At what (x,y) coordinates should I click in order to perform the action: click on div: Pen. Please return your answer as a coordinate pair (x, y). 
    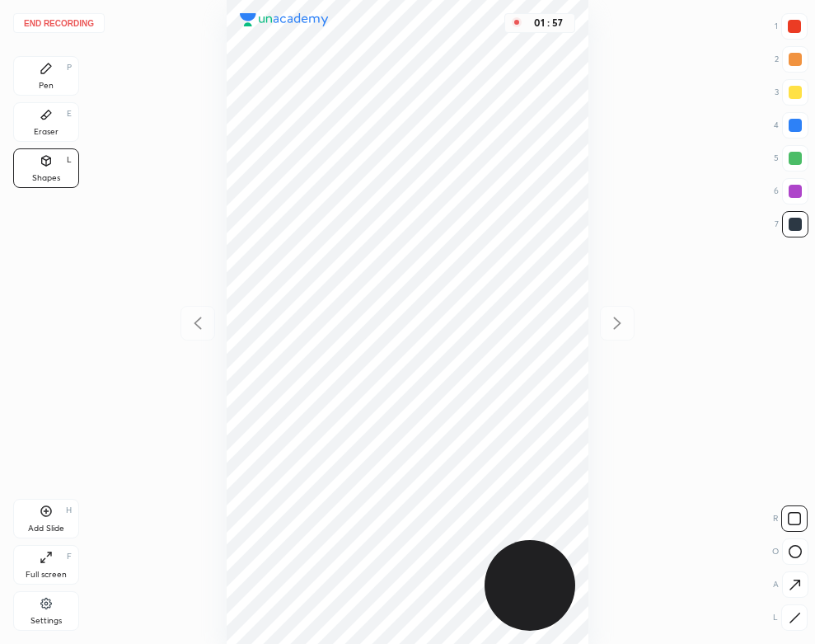
    Looking at the image, I should click on (47, 86).